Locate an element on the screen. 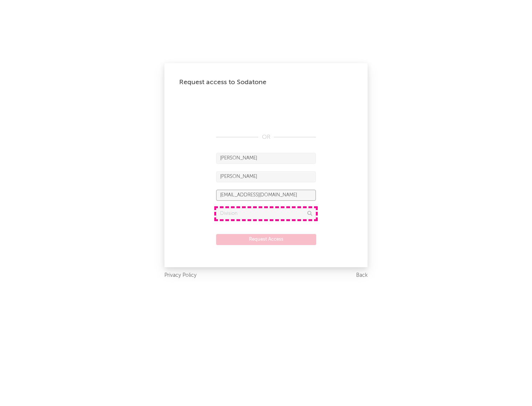 The width and height of the screenshot is (532, 406). input: Last Name is located at coordinates (266, 177).